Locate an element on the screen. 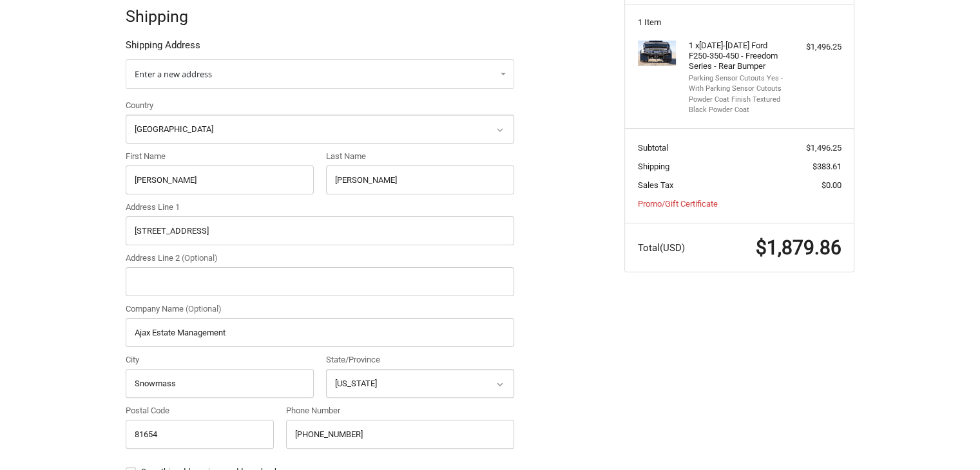 The width and height of the screenshot is (980, 470). label: Country is located at coordinates (320, 106).